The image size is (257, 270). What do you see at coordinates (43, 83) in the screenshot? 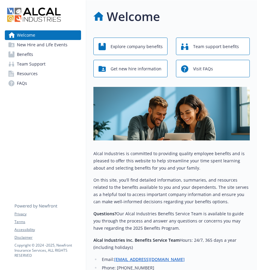
I see `a: FAQs` at bounding box center [43, 83].